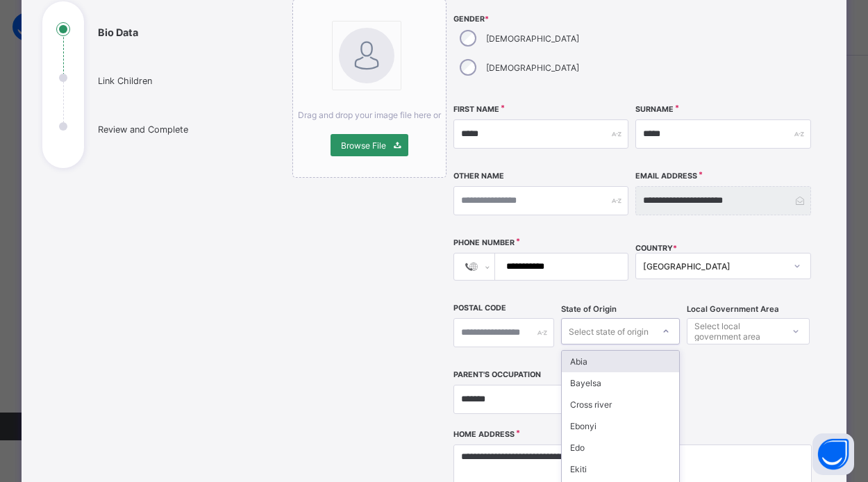 Image resolution: width=868 pixels, height=482 pixels. What do you see at coordinates (484, 435) in the screenshot?
I see `label: Home Address` at bounding box center [484, 435].